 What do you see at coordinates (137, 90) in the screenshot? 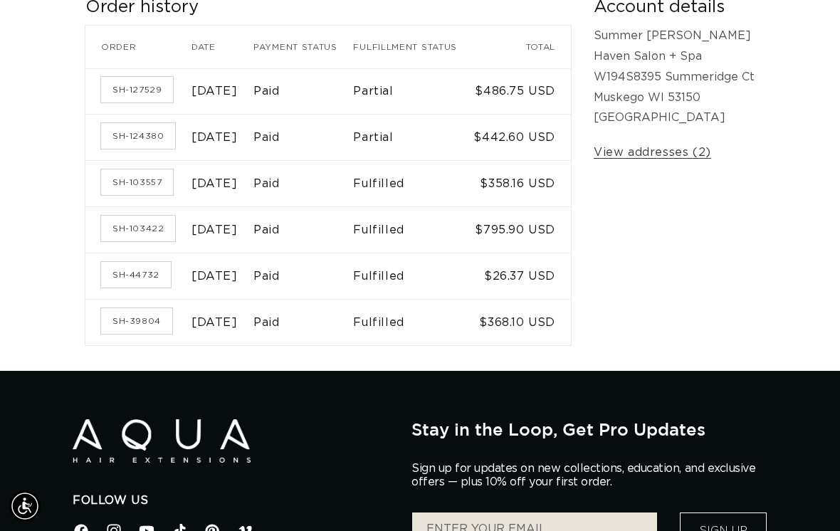
I see `a: Order number SH-127529` at bounding box center [137, 90].